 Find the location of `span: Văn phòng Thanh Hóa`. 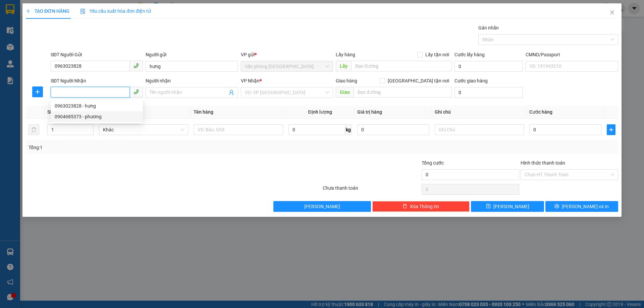

span: Văn phòng Thanh Hóa is located at coordinates (287, 66).